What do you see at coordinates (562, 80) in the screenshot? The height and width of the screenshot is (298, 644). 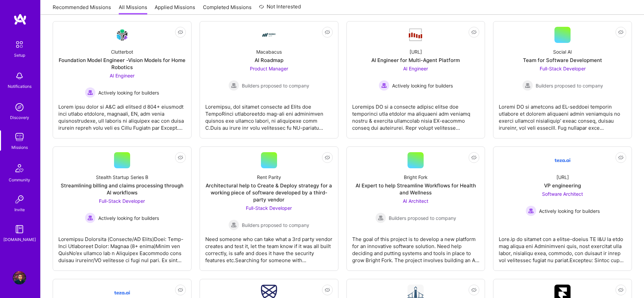 I see `a: Social AITeam for Software DevelopmentFull-Stack Developer Builders proposed to companyBuilders p...` at bounding box center [562, 80].